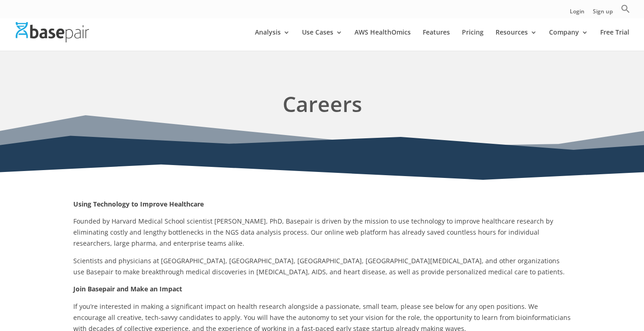 This screenshot has height=331, width=644. What do you see at coordinates (568, 40) in the screenshot?
I see `a: Company` at bounding box center [568, 40].